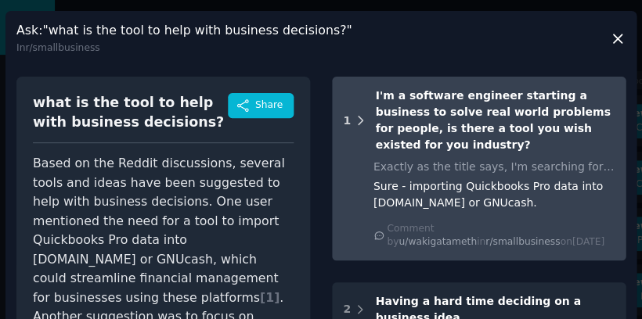  Describe the element at coordinates (130, 112) in the screenshot. I see `div: what is the tool to help with business decisions?` at that location.